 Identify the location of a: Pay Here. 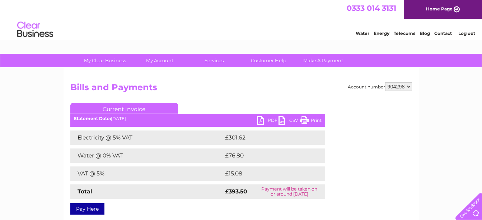
(87, 209).